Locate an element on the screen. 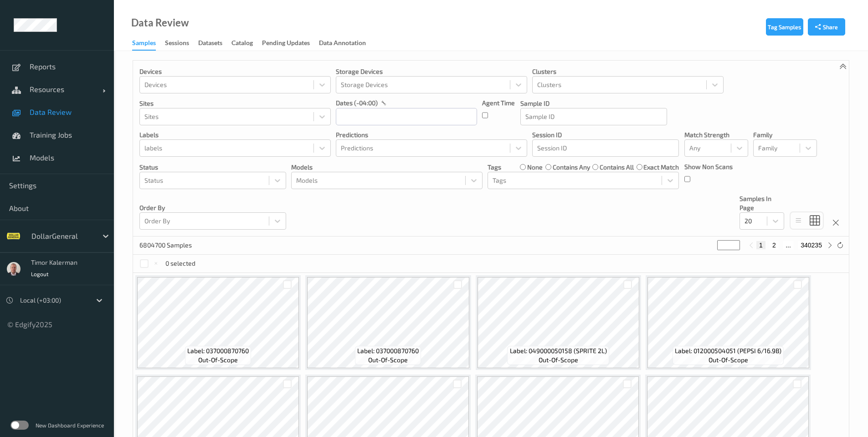 The height and width of the screenshot is (437, 868). p: Models is located at coordinates (387, 167).